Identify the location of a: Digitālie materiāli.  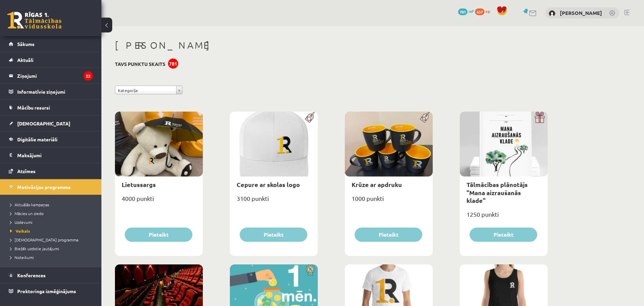
(51, 139).